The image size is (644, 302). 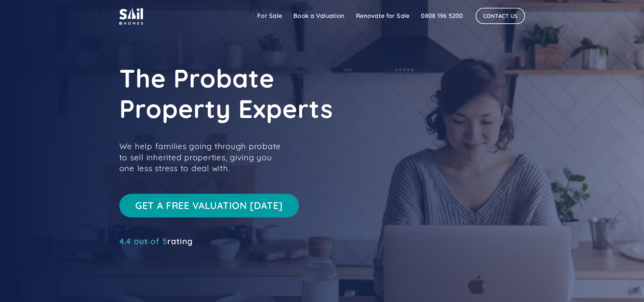 What do you see at coordinates (383, 16) in the screenshot?
I see `a: Renovate for Sale` at bounding box center [383, 16].